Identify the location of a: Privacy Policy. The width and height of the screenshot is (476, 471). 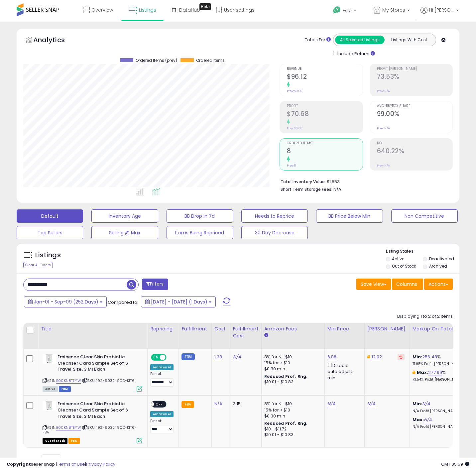
(100, 464).